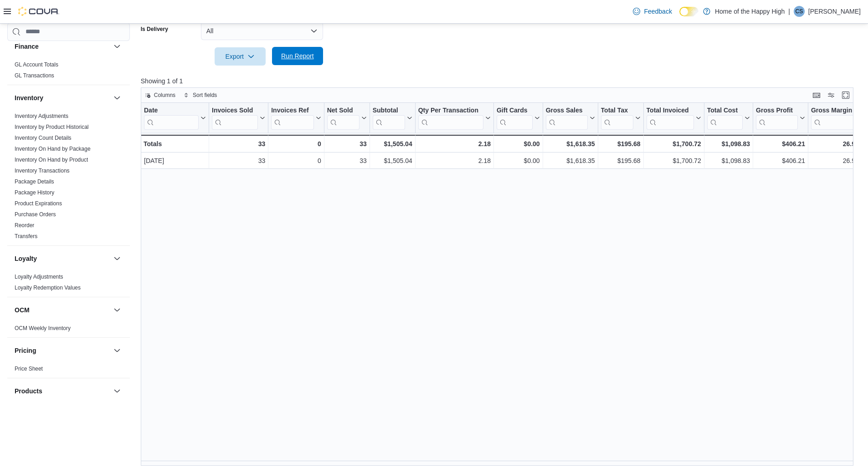 The image size is (868, 473). What do you see at coordinates (35, 215) in the screenshot?
I see `a: Purchase Orders` at bounding box center [35, 215].